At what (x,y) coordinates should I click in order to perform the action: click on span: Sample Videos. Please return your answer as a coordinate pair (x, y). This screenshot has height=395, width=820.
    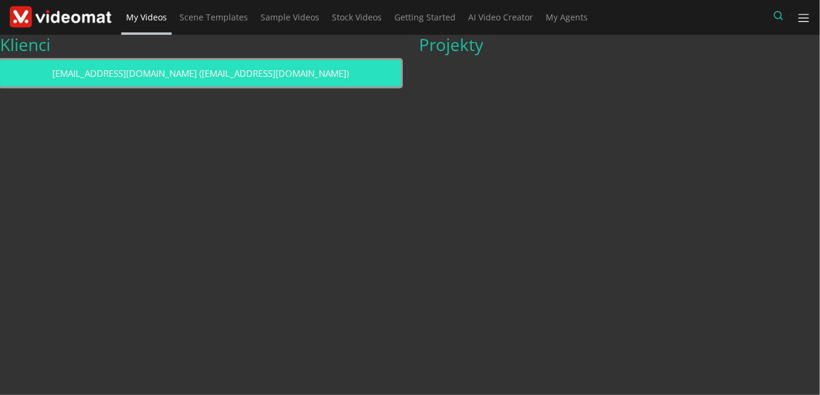
    Looking at the image, I should click on (290, 17).